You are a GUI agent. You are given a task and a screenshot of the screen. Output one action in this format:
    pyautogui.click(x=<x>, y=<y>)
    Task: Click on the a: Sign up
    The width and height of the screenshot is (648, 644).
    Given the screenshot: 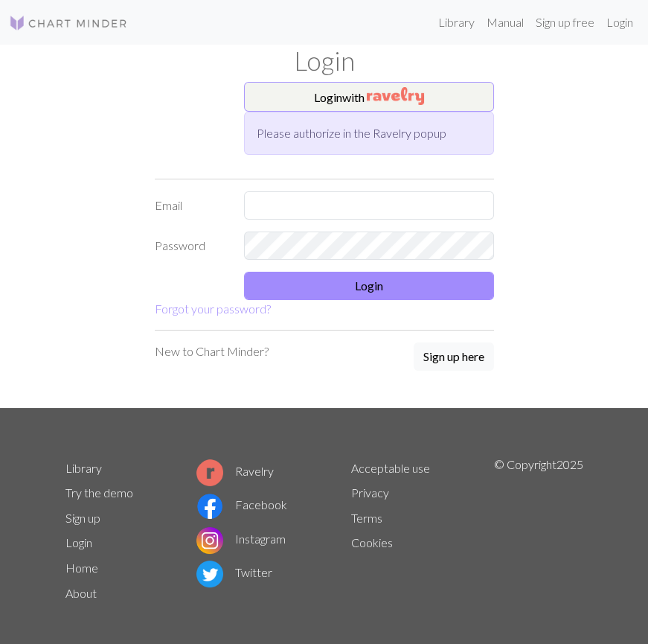 What is the action you would take?
    pyautogui.click(x=83, y=517)
    